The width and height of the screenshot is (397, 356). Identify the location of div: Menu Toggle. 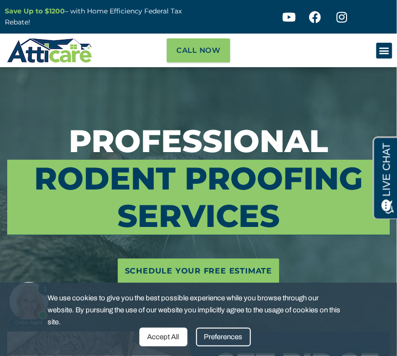
(384, 50).